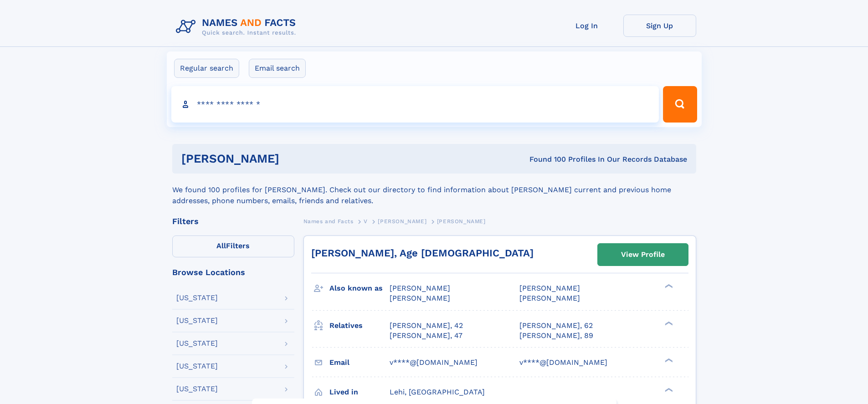 The height and width of the screenshot is (404, 868). I want to click on button: Search Button, so click(680, 104).